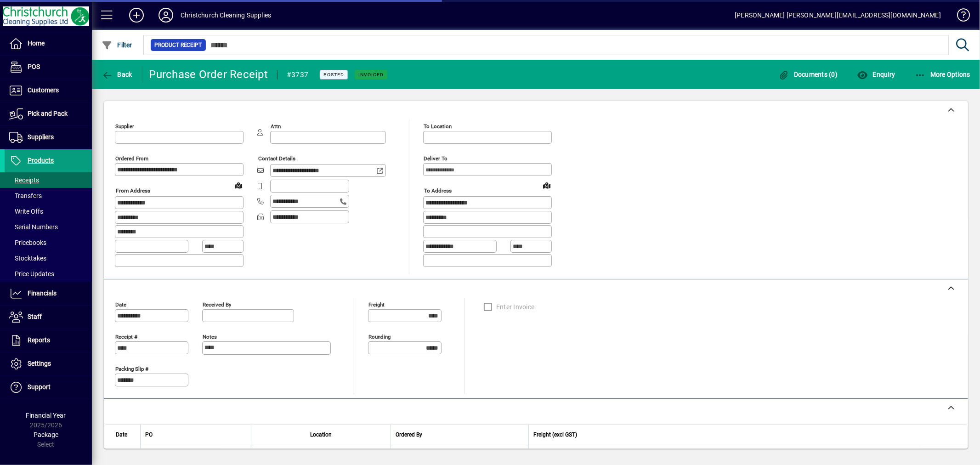 The height and width of the screenshot is (465, 980). What do you see at coordinates (48, 294) in the screenshot?
I see `a: Financials` at bounding box center [48, 294].